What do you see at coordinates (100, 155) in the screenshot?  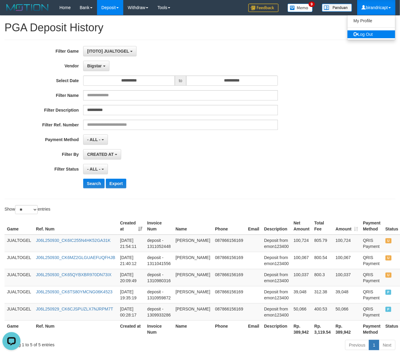 I see `span: CREATED AT` at bounding box center [100, 155].